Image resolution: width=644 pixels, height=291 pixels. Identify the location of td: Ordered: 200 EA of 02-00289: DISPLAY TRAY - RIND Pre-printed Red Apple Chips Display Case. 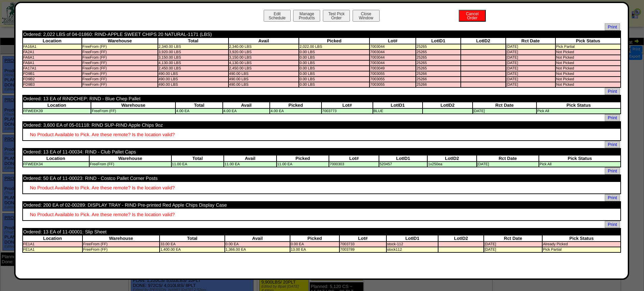
(322, 205).